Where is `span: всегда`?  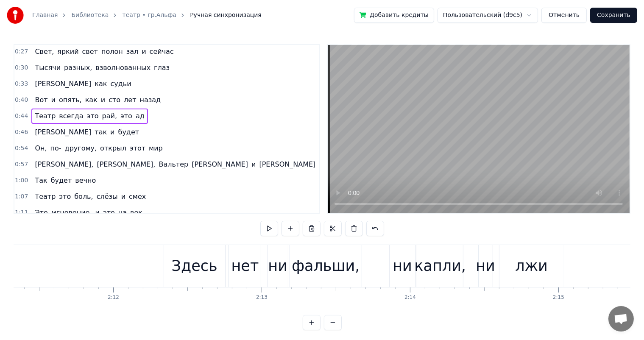 span: всегда is located at coordinates (71, 116).